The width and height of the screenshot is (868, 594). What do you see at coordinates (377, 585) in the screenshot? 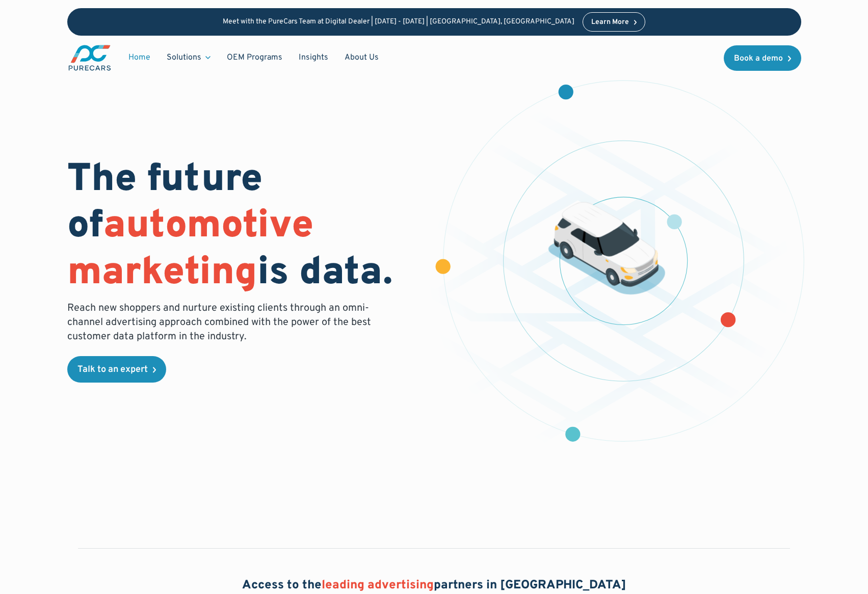
I see `span: leading advertising` at bounding box center [377, 585].